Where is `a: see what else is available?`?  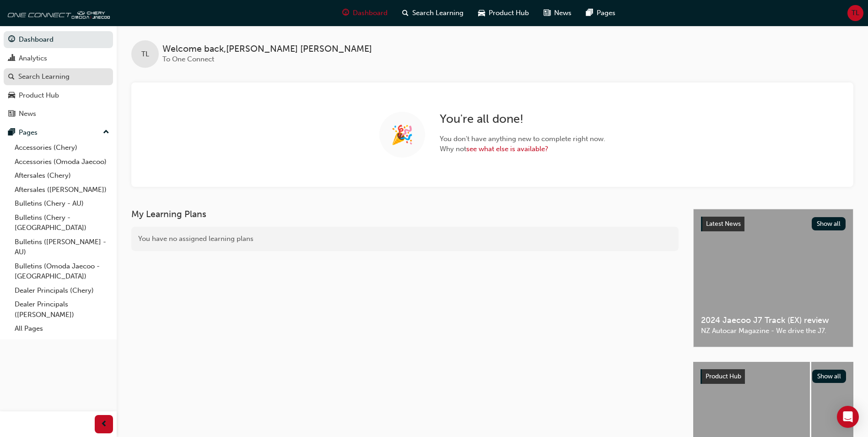
a: see what else is available? is located at coordinates (507, 149).